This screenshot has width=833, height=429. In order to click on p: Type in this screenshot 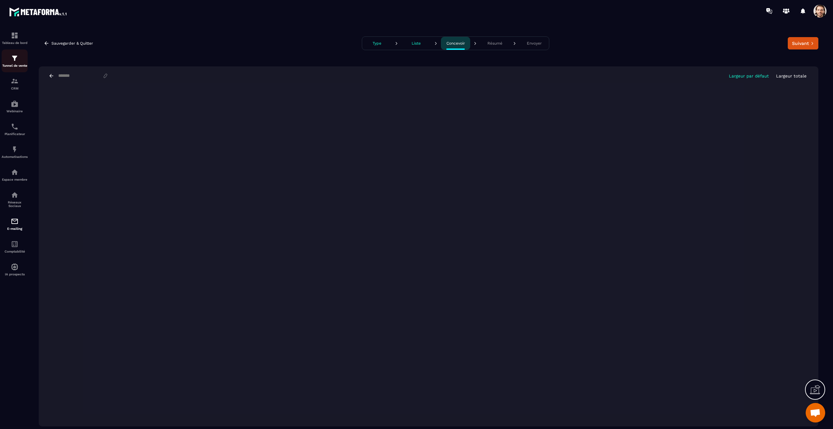, I will do `click(377, 43)`.